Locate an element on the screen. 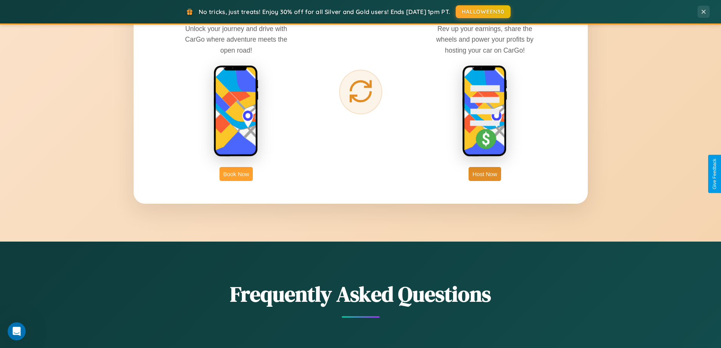 The width and height of the screenshot is (721, 348). img: rent phone is located at coordinates (236, 111).